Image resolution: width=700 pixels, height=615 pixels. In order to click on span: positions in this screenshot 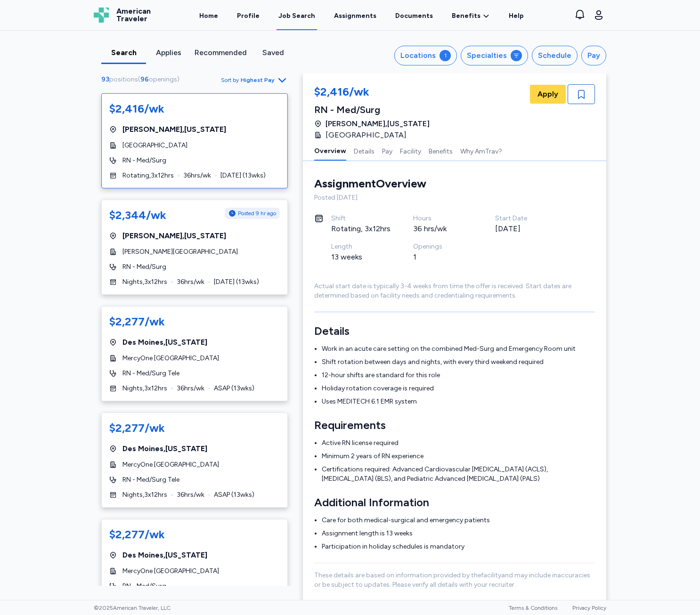, I will do `click(124, 79)`.